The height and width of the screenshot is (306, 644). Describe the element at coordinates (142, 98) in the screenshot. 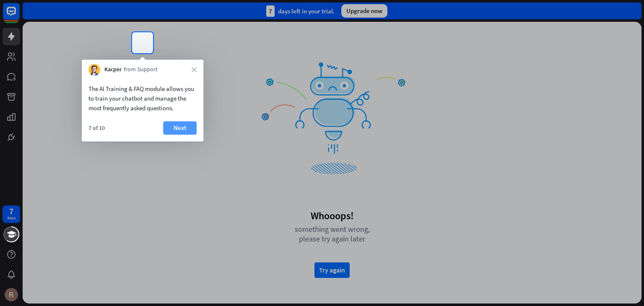

I see `div: The AI Training & FAQ module allows you to train your chatbot and manage the most frequently aske...` at that location.